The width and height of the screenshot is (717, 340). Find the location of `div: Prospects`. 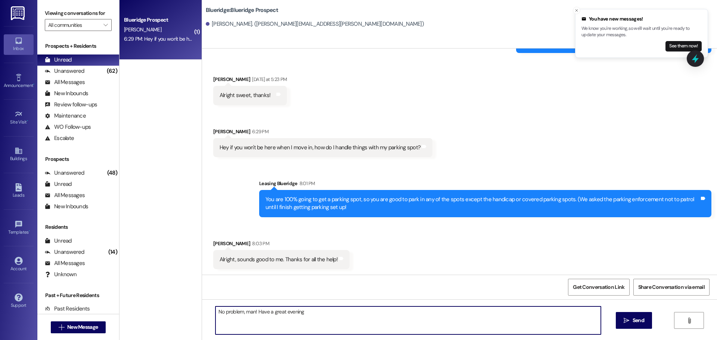

div: Prospects is located at coordinates (78, 159).